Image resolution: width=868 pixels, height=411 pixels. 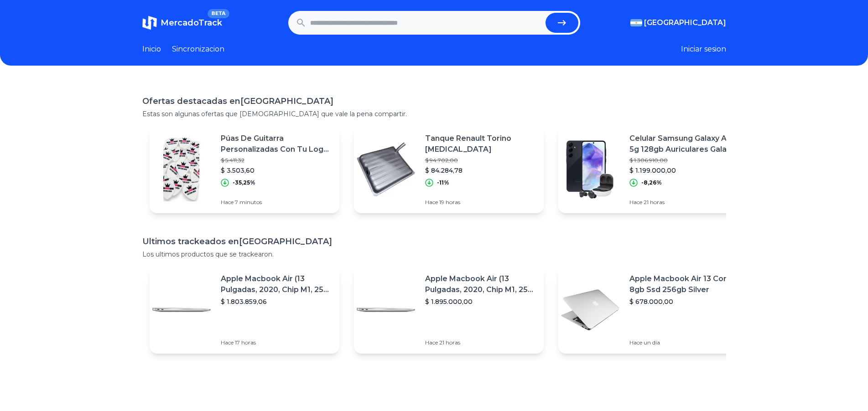 I want to click on button: Iniciar sesion, so click(x=704, y=49).